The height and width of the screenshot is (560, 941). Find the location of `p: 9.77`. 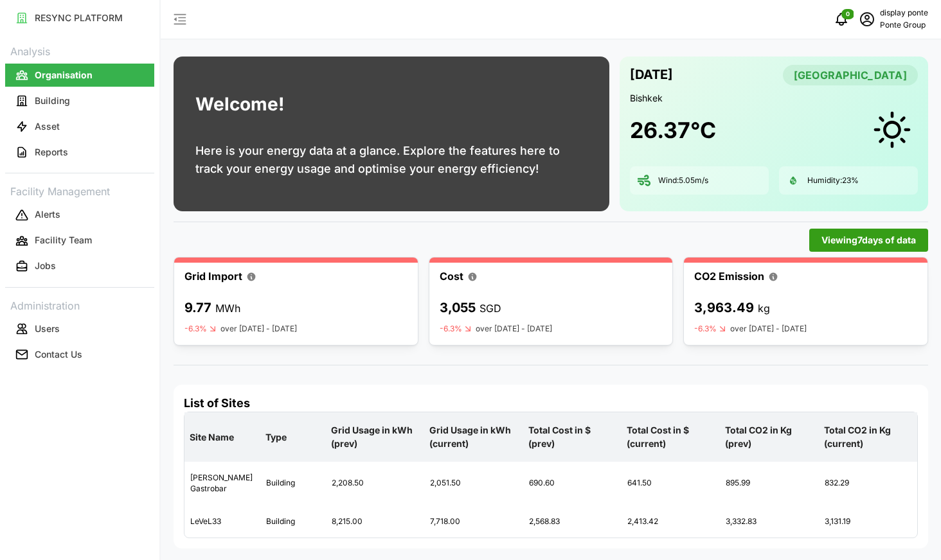

p: 9.77 is located at coordinates (198, 308).